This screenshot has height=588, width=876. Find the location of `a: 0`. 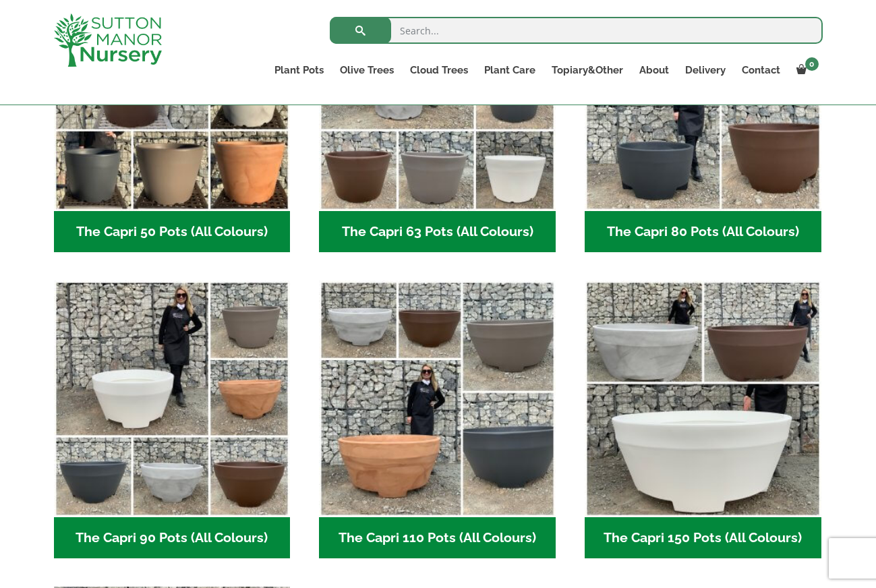

a: 0 is located at coordinates (805, 70).